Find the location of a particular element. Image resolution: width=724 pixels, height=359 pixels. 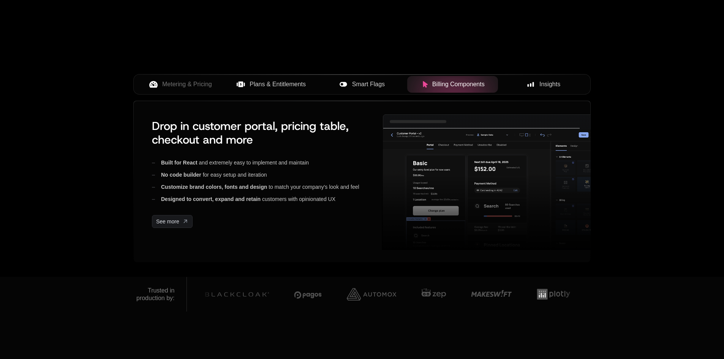

button: Insights is located at coordinates (544, 84).